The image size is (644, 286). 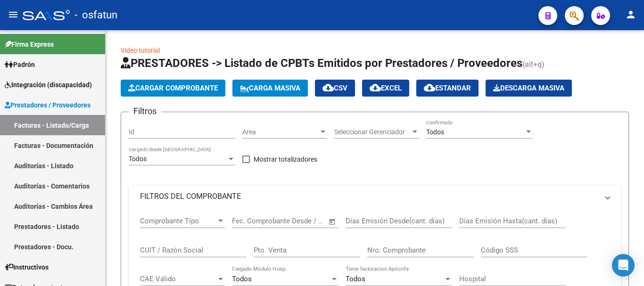 I want to click on button: EXCEL, so click(x=386, y=88).